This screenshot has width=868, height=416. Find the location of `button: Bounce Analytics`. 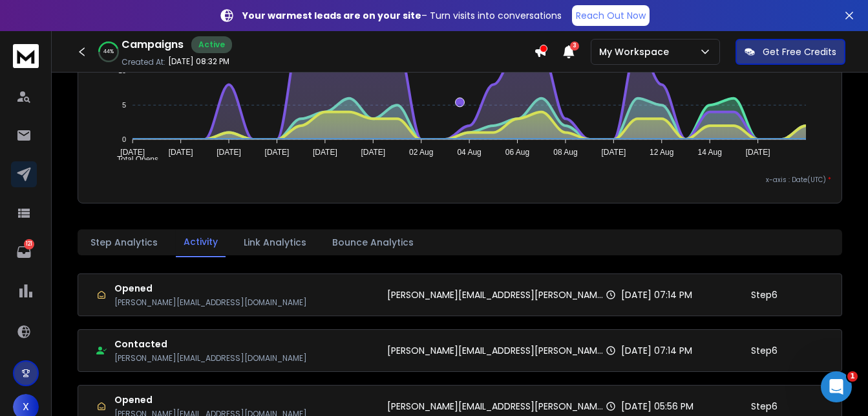

button: Bounce Analytics is located at coordinates (373, 242).